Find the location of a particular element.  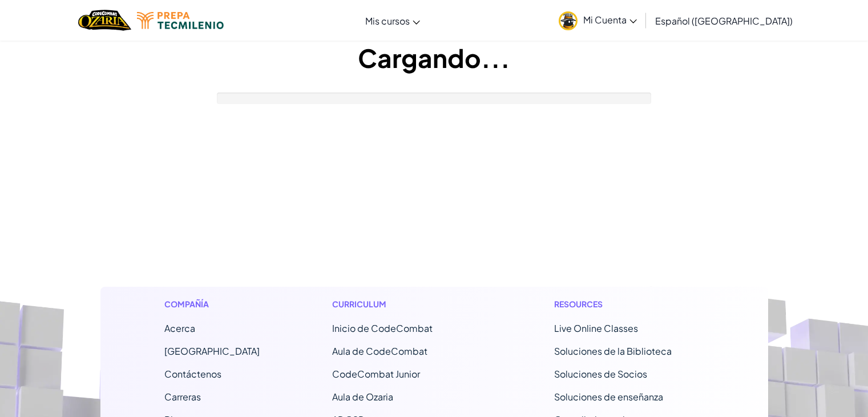

a: Live Online Classes is located at coordinates (595, 328).